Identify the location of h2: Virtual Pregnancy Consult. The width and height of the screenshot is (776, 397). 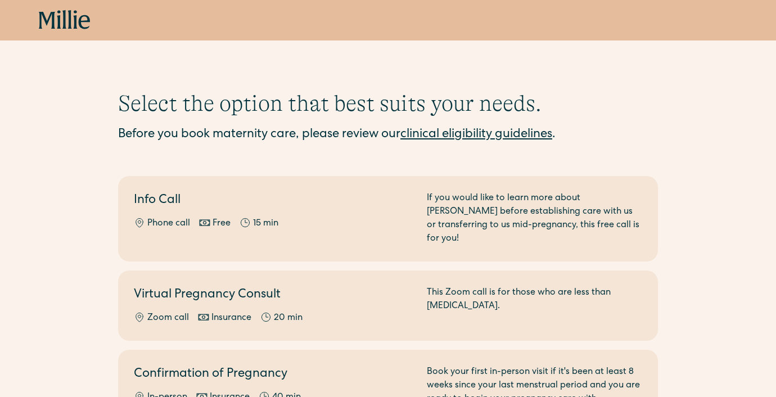
(273, 295).